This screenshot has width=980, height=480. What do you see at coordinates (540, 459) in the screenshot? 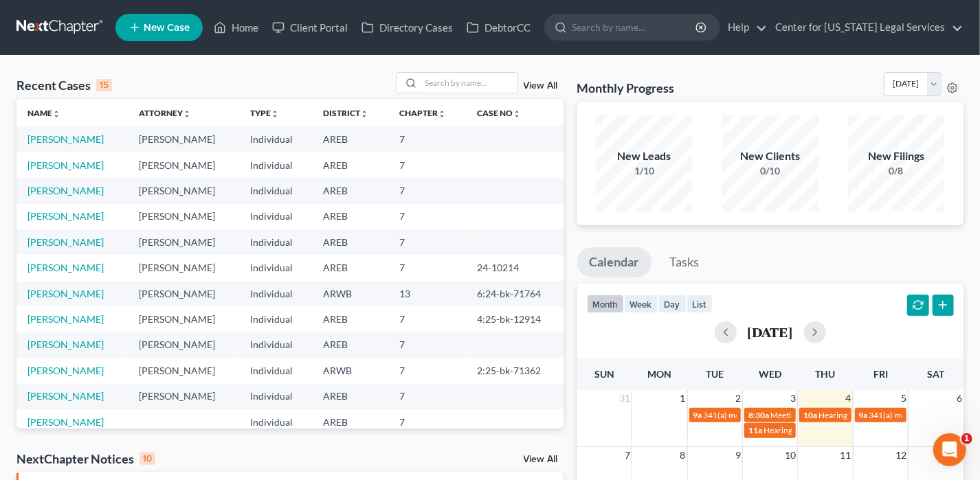
I see `a: View All` at bounding box center [540, 459].